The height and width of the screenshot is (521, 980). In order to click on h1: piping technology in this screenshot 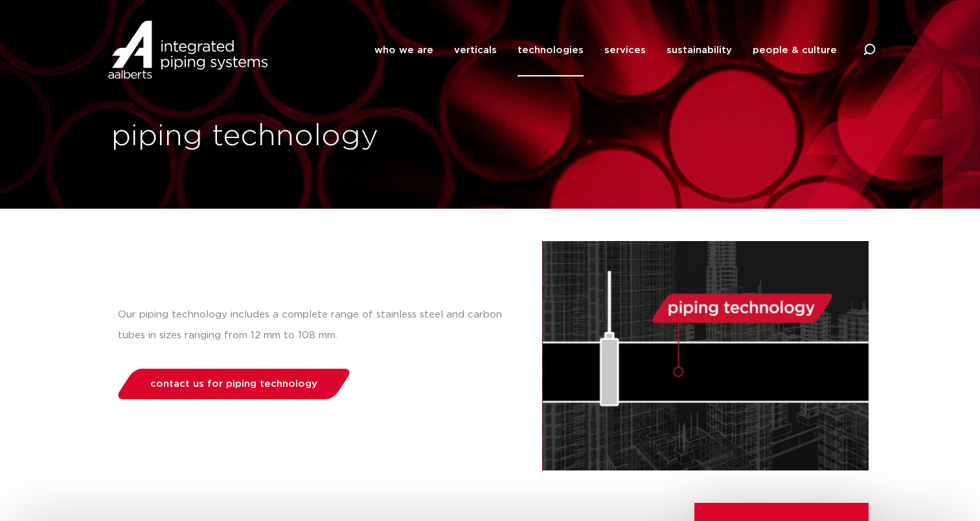, I will do `click(297, 137)`.